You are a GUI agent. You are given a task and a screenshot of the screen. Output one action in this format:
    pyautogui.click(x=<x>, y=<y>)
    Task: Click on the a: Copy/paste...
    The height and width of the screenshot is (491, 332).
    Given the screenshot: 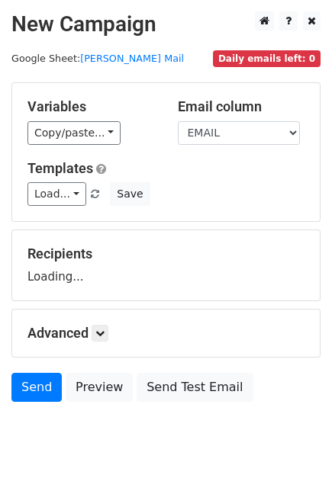 What is the action you would take?
    pyautogui.click(x=74, y=133)
    